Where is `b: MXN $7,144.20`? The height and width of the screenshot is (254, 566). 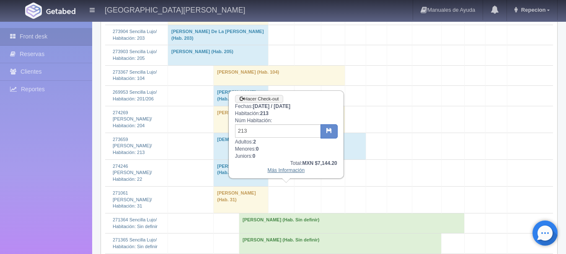
b: MXN $7,144.20 is located at coordinates (319, 163).